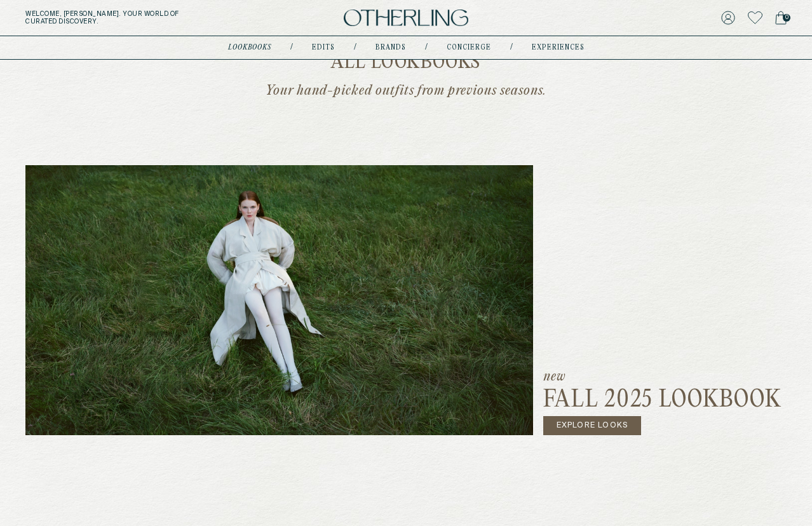 Image resolution: width=812 pixels, height=526 pixels. Describe the element at coordinates (406, 63) in the screenshot. I see `h1: All Lookbooks` at that location.